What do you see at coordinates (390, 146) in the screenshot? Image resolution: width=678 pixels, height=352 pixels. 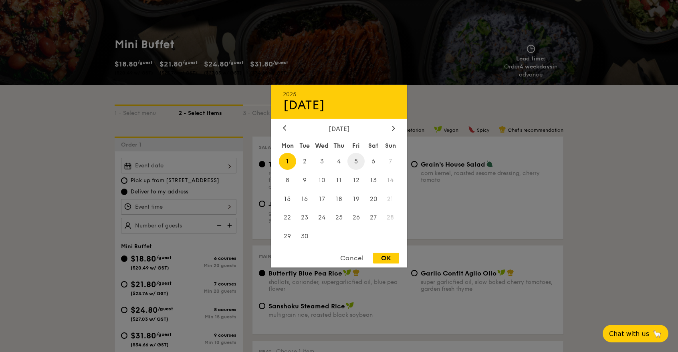 I see `div: Sun` at bounding box center [390, 146].